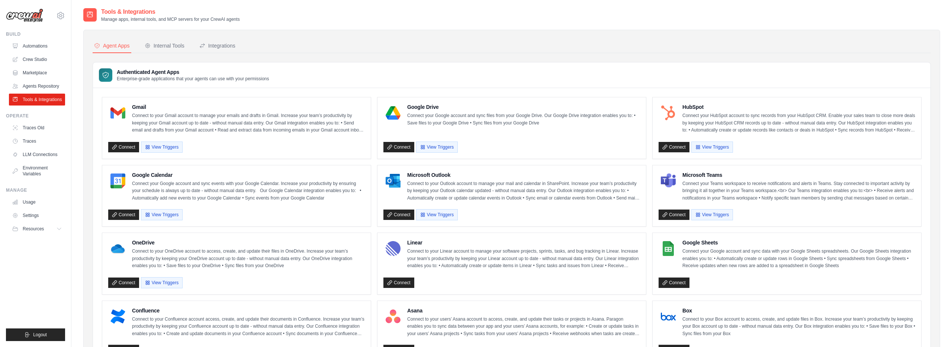 Image resolution: width=952 pixels, height=347 pixels. What do you see at coordinates (118, 317) in the screenshot?
I see `img: Confluence Logo` at bounding box center [118, 317].